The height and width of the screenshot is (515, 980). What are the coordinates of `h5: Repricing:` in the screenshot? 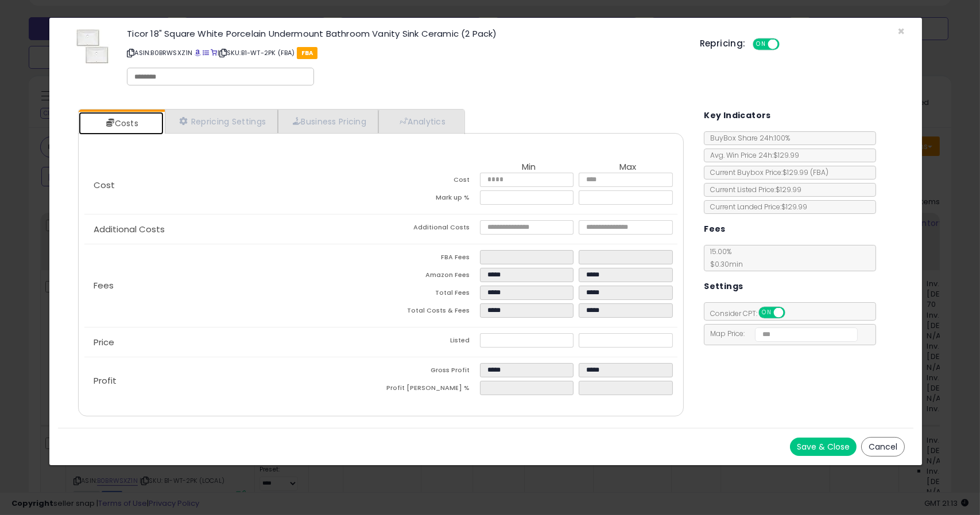 It's located at (723, 44).